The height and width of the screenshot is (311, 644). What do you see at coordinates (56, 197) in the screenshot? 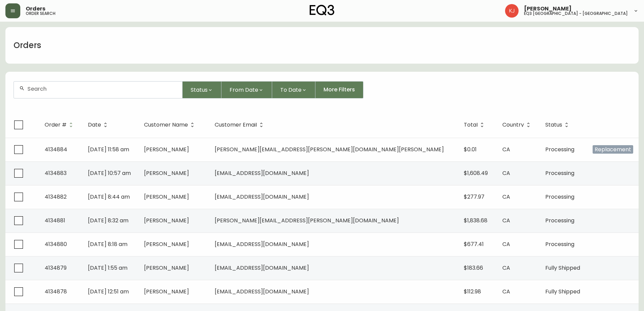
I see `span: 4134882` at bounding box center [56, 197].